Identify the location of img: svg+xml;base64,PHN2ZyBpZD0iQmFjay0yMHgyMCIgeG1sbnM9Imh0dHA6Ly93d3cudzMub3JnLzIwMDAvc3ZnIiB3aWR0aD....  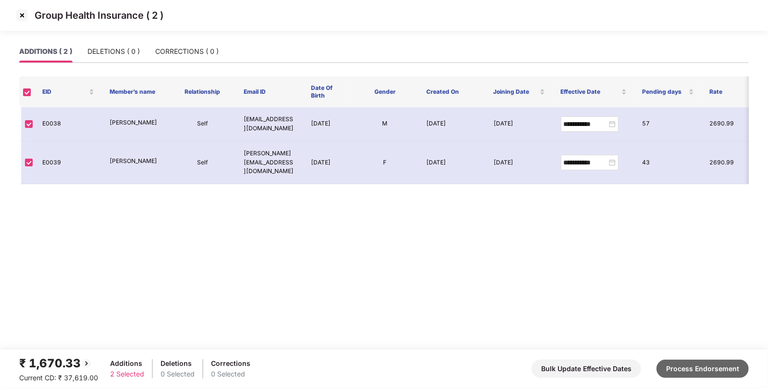
(86, 363).